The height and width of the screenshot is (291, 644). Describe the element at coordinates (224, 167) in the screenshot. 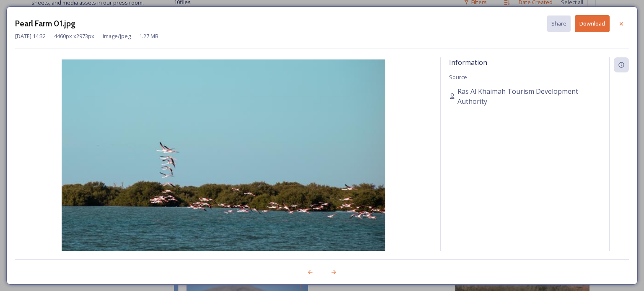

I see `img: 335e51cd-d561-4dd4-b984-6a5b614dca69.jpg` at that location.